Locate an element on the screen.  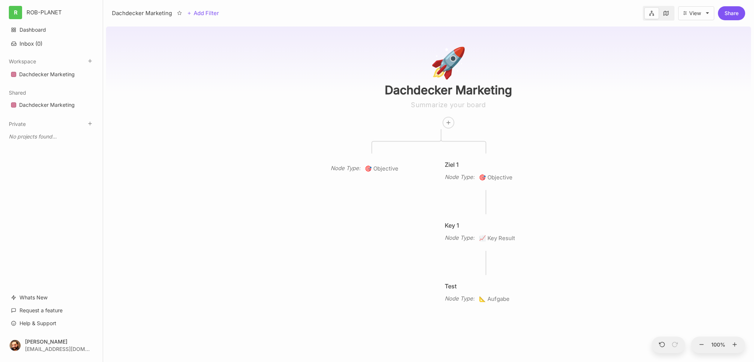
div: Key 1 is located at coordinates (486, 225).